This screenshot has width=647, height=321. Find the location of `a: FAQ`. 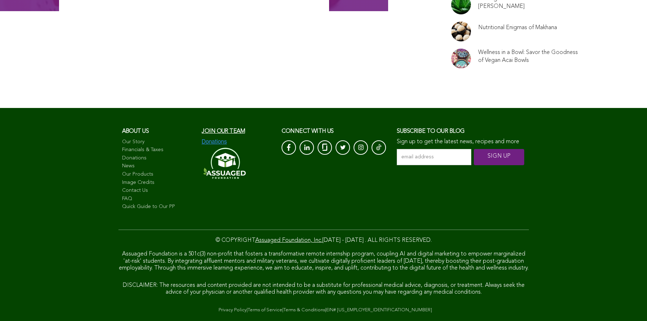

a: FAQ is located at coordinates (158, 199).